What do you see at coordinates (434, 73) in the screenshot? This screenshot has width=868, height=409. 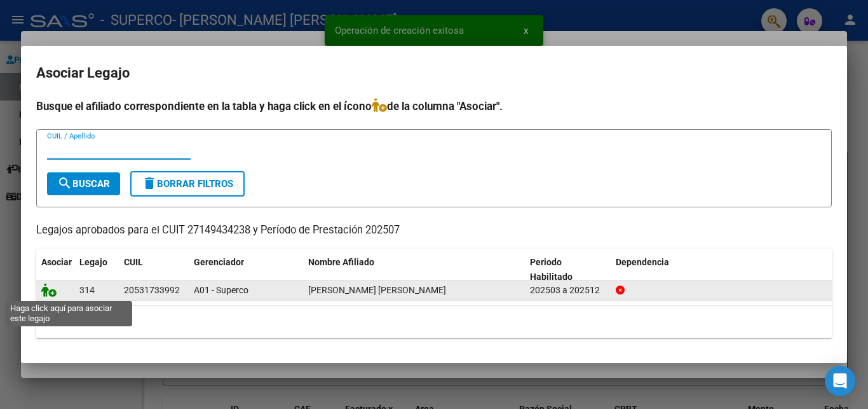 I see `h2: Asociar Legajo` at bounding box center [434, 73].